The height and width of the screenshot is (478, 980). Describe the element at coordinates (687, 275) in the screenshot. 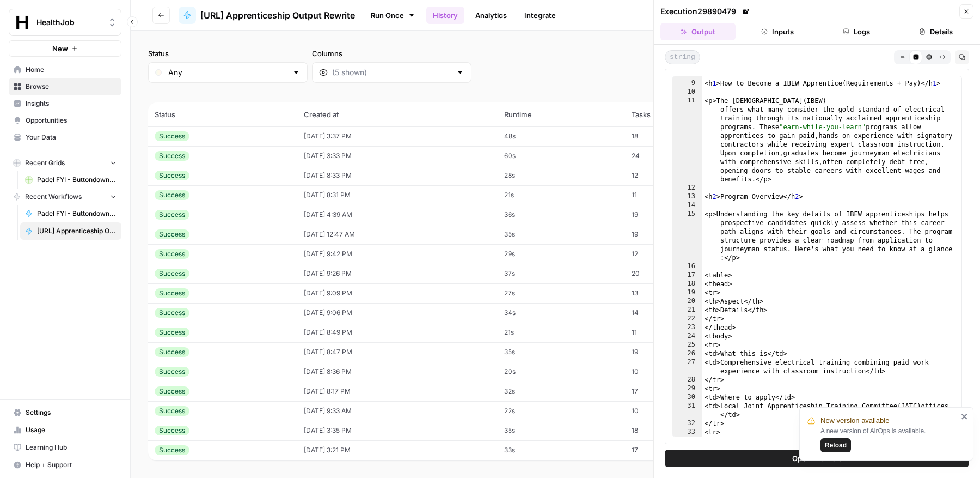

I see `div: 17` at that location.